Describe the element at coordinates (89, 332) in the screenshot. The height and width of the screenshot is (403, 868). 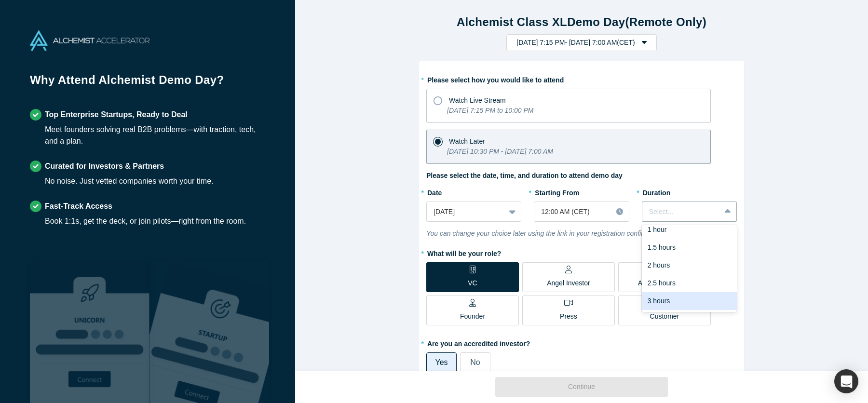
I see `img: Robust Technologies` at that location.